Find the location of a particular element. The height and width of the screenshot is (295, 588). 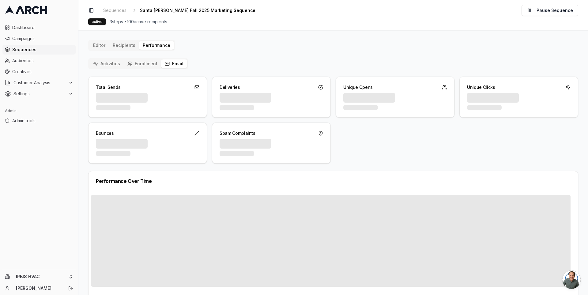

div: Performance Over Time is located at coordinates (333, 181).